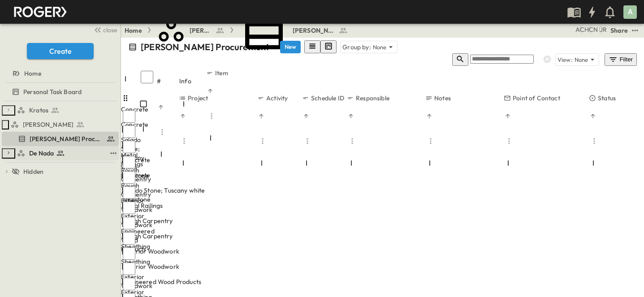 The height and width of the screenshot is (297, 644). Describe the element at coordinates (60, 92) in the screenshot. I see `div: Personal Task Boardtest` at that location.